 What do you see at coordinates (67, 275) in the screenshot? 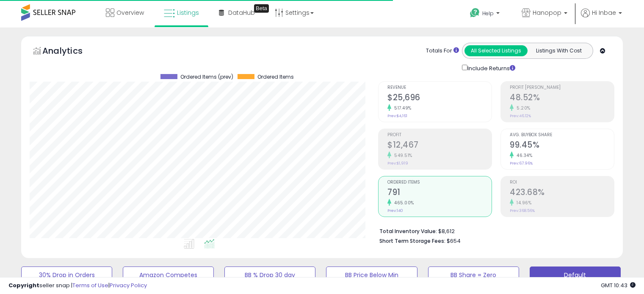
I see `button: 30% Drop in Orders` at bounding box center [67, 275].